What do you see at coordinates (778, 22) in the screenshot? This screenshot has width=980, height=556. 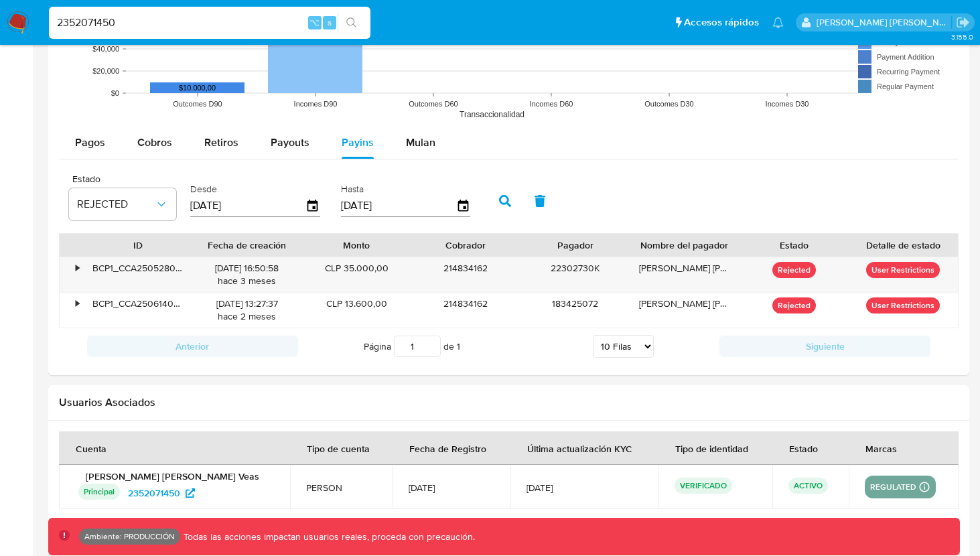 I see `a: Notificaciones` at bounding box center [778, 22].